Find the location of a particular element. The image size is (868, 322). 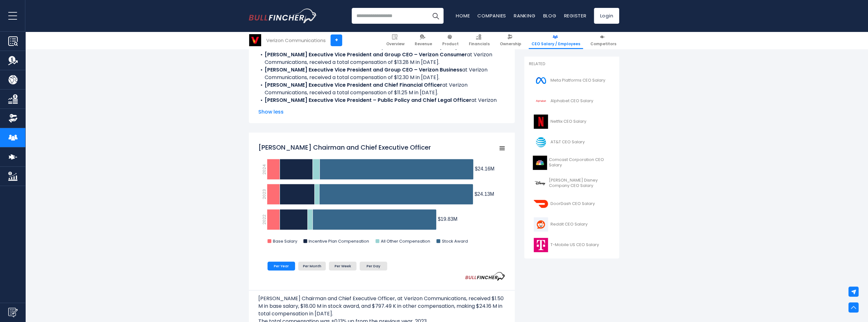

text: Incentive Plan Compensation is located at coordinates (339, 241).